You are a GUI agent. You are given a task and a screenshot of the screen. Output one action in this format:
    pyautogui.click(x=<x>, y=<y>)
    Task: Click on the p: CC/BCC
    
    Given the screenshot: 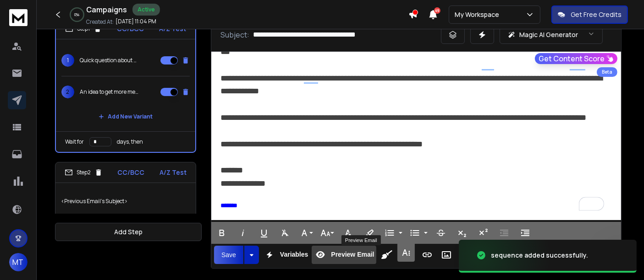 What is the action you would take?
    pyautogui.click(x=131, y=173)
    